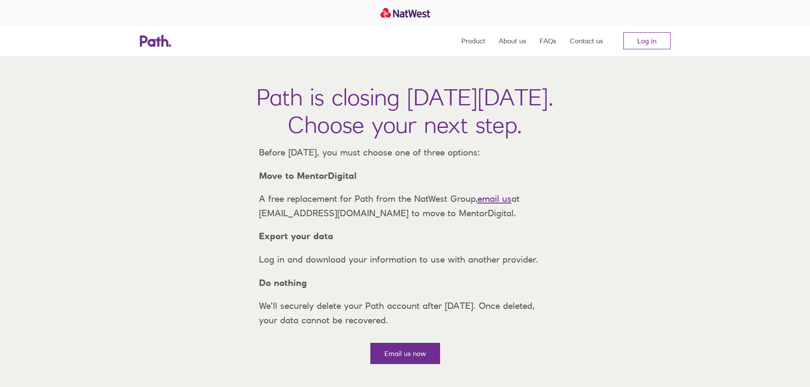 The image size is (810, 387). I want to click on a: FAQs, so click(548, 41).